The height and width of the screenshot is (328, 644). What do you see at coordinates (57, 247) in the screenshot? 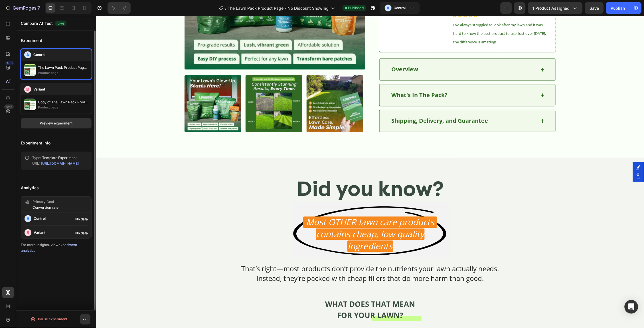
I see `p: For more insights, view` at bounding box center [57, 247].